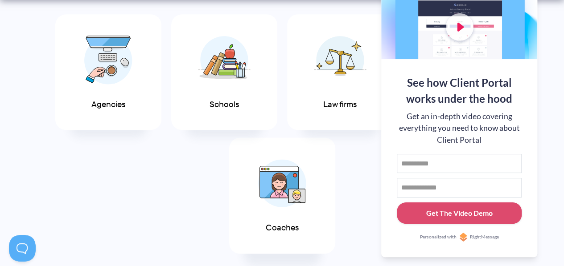 This screenshot has width=564, height=266. Describe the element at coordinates (224, 72) in the screenshot. I see `a: Schools` at that location.